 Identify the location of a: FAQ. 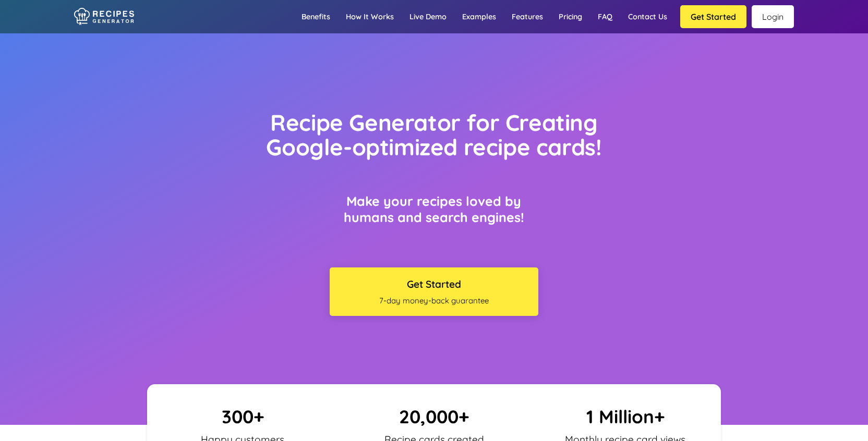
(605, 17).